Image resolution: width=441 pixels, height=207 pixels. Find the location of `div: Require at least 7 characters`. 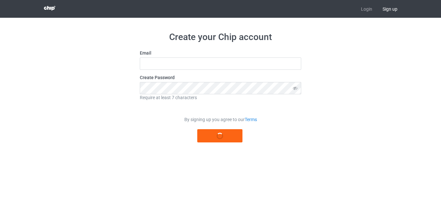

div: Require at least 7 characters is located at coordinates (221, 98).